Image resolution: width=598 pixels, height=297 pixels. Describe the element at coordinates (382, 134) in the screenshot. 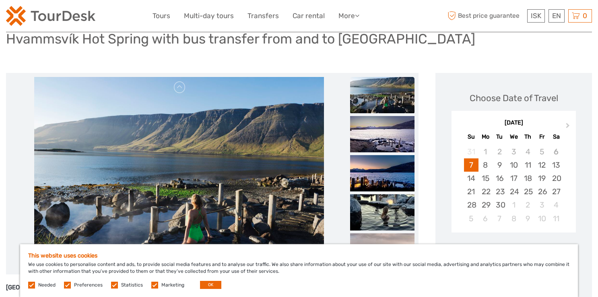

I see `img: a0092645024d40a7b0c90e53b724a823_slider_thumbnail.jpeg` at that location.